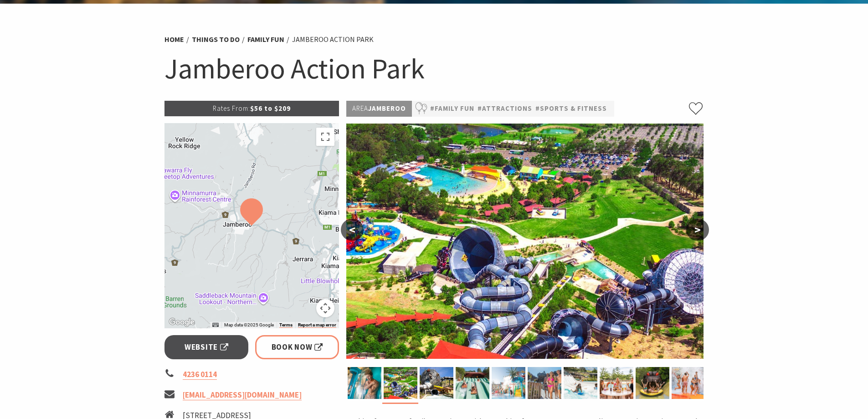  I want to click on a: Website, so click(206, 347).